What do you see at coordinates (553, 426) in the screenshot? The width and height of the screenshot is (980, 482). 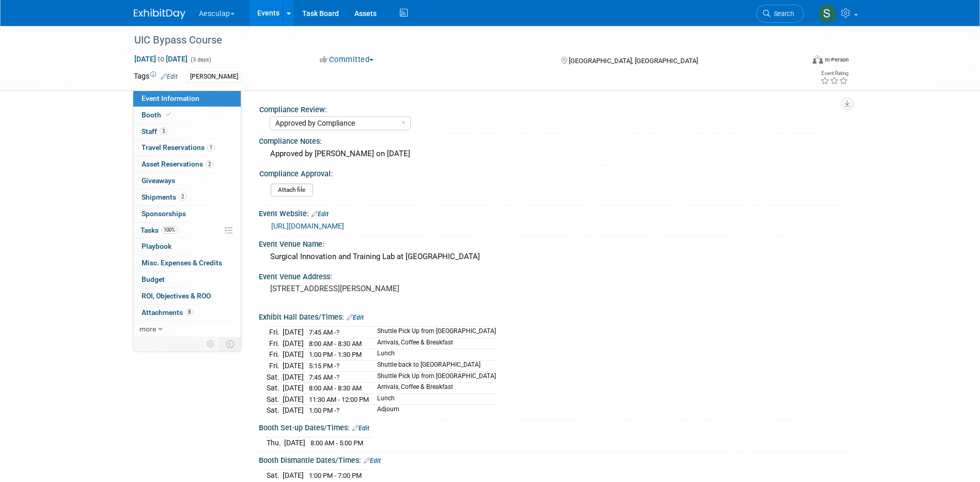 I see `div: Booth Set-up Dates/Times:` at bounding box center [553, 426].